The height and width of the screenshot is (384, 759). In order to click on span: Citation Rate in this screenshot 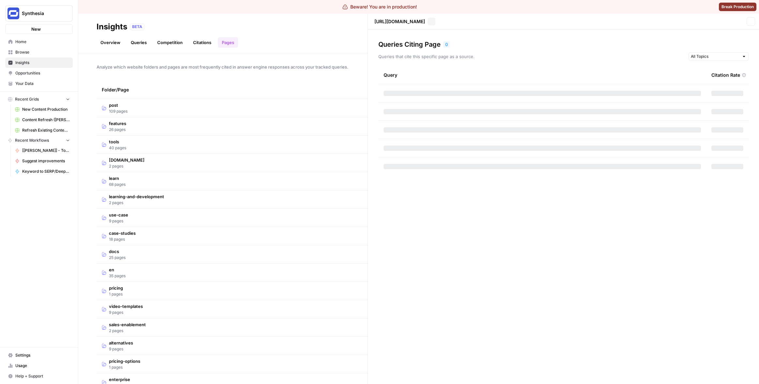, I will do `click(726, 75)`.